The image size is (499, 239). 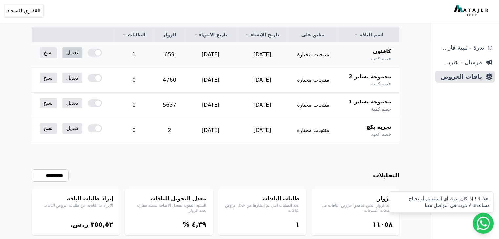 What do you see at coordinates (262, 199) in the screenshot?
I see `h4: طلبات الباقات` at bounding box center [262, 199].